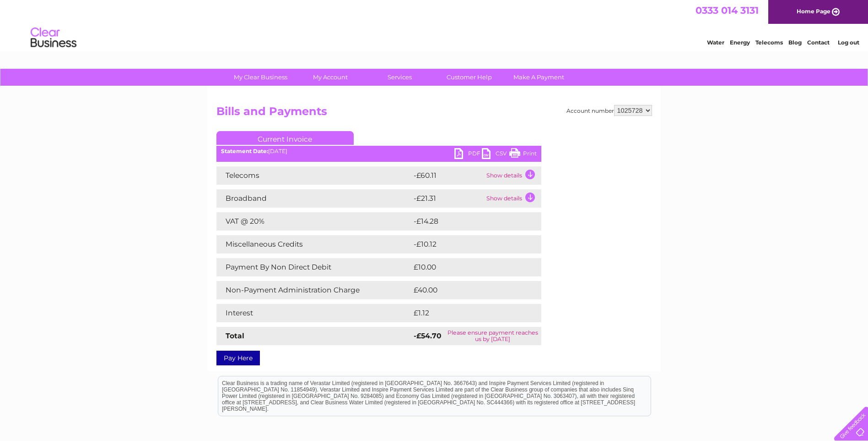 The width and height of the screenshot is (868, 441). Describe the element at coordinates (314, 244) in the screenshot. I see `td: Miscellaneous Credits` at that location.